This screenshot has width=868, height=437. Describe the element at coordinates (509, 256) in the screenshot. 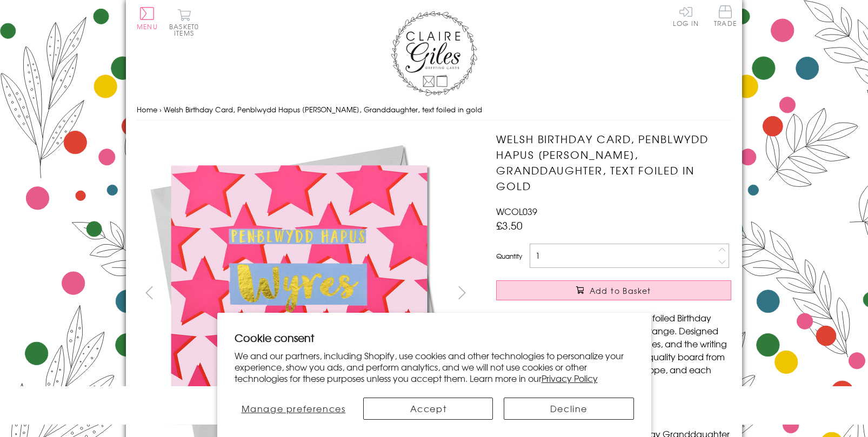

I see `label: Quantity` at that location.